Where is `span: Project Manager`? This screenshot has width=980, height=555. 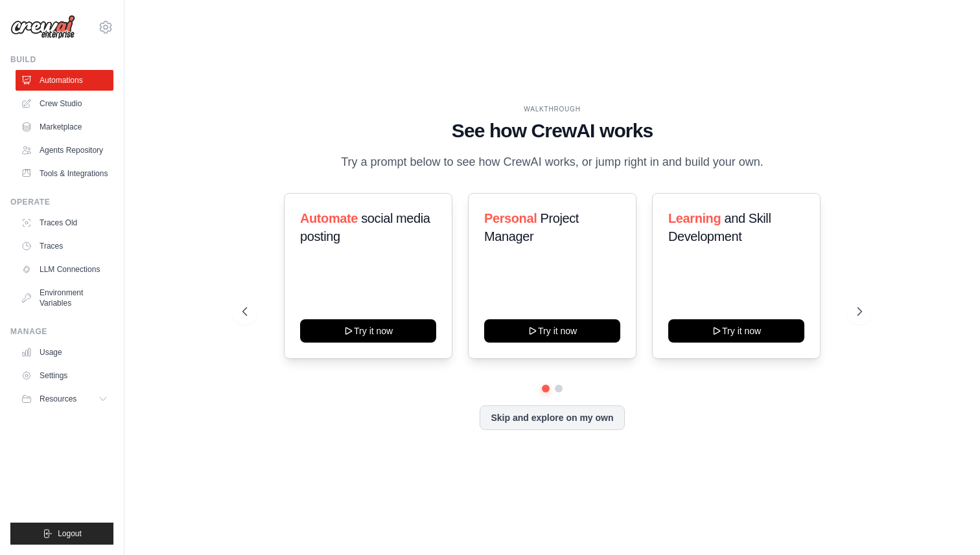 span: Project Manager is located at coordinates (532, 228).